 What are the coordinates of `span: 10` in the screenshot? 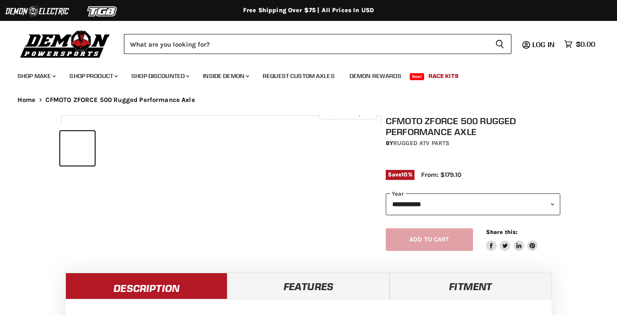 It's located at (404, 174).